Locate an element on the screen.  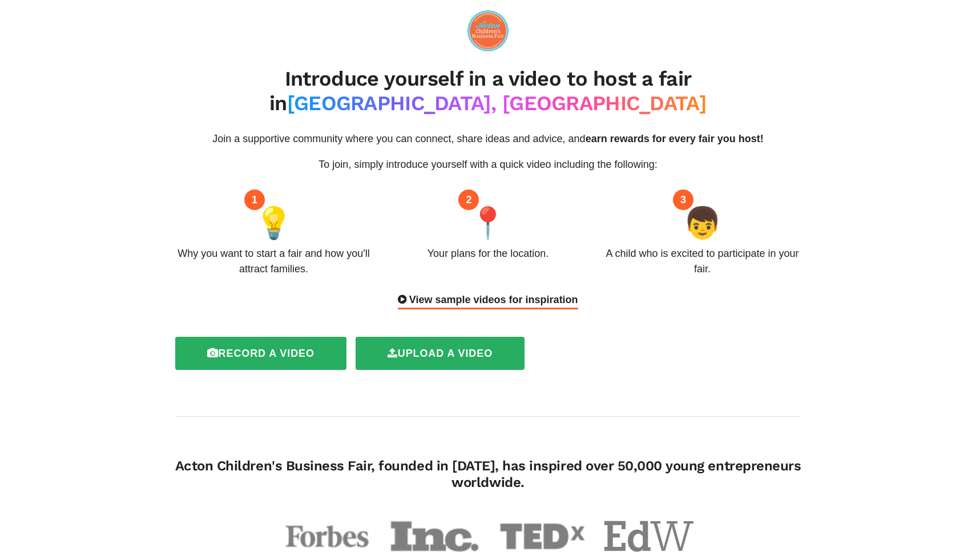
div: 2 is located at coordinates (469, 200).